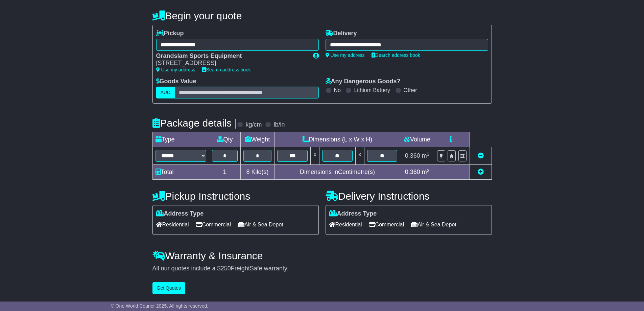 This screenshot has height=311, width=644. What do you see at coordinates (481, 156) in the screenshot?
I see `a: Remove this item` at bounding box center [481, 156].